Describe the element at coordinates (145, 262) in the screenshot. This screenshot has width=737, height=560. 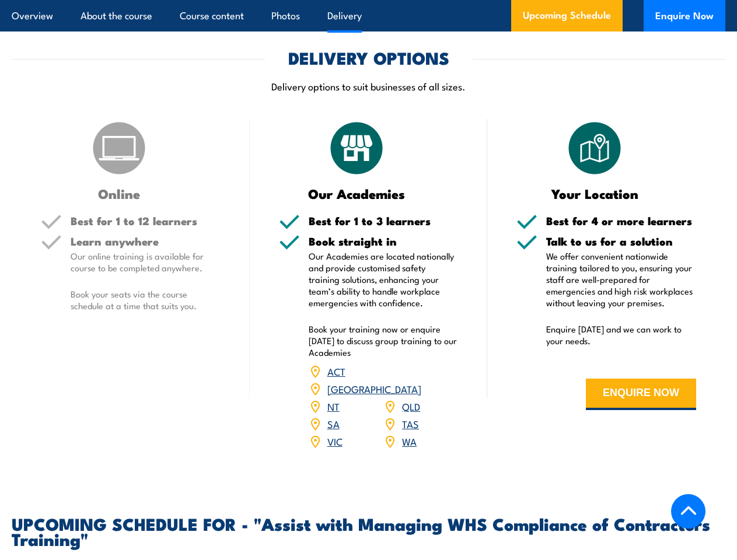
I see `p: Our online training is available for course to be completed anywhere.` at that location.